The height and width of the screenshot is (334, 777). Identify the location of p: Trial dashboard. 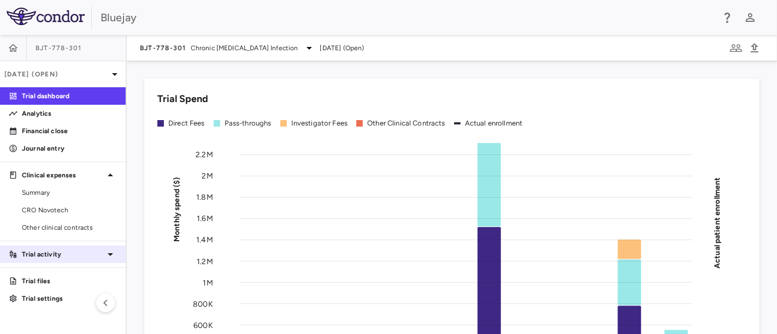
(69, 96).